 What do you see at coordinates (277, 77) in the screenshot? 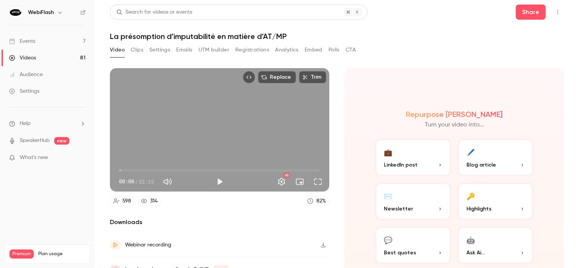
I see `button: Replace` at bounding box center [277, 77].